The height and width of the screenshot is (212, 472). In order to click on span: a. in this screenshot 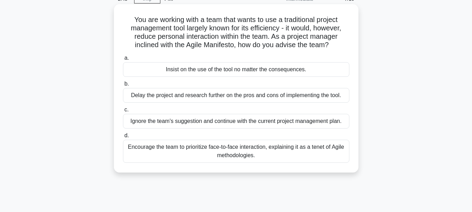, I will do `click(126, 58)`.